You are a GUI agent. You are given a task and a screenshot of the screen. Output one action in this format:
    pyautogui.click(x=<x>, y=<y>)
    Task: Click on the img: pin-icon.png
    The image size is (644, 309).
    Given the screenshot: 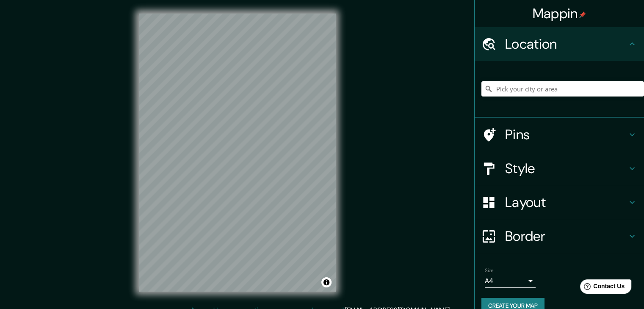 What is the action you would take?
    pyautogui.click(x=583, y=15)
    